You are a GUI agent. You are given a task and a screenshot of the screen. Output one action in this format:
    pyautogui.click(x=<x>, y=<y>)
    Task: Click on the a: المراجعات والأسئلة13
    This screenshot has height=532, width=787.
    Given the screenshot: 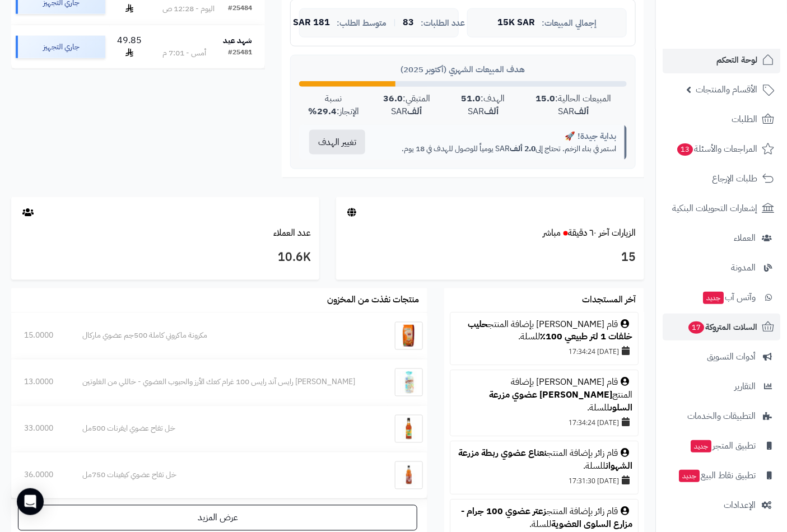 What is the action you would take?
    pyautogui.click(x=722, y=149)
    